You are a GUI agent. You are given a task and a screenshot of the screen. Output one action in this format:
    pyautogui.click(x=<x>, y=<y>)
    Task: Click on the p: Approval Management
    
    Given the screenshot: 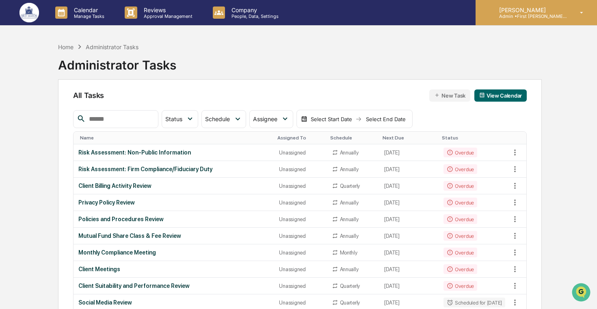 What is the action you would take?
    pyautogui.click(x=167, y=16)
    